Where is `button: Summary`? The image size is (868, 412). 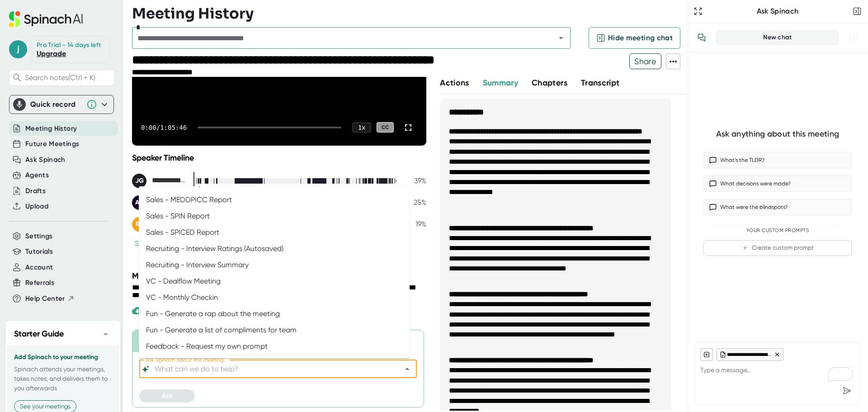
button: Summary is located at coordinates (501, 83).